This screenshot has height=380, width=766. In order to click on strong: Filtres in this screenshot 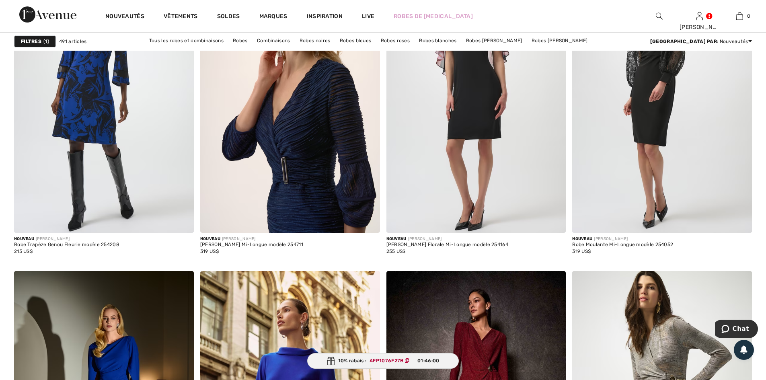, I will do `click(31, 41)`.